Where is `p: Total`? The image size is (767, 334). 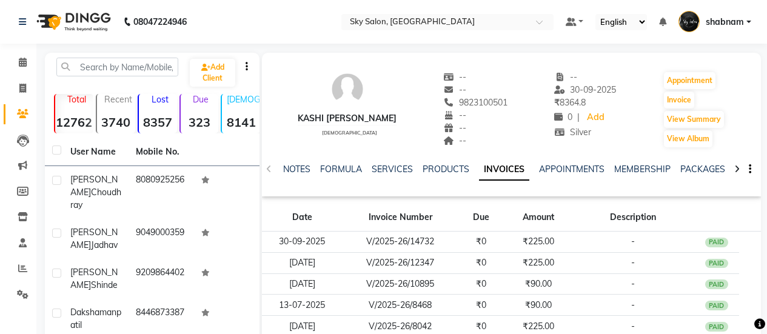
p: Total is located at coordinates (76, 99).